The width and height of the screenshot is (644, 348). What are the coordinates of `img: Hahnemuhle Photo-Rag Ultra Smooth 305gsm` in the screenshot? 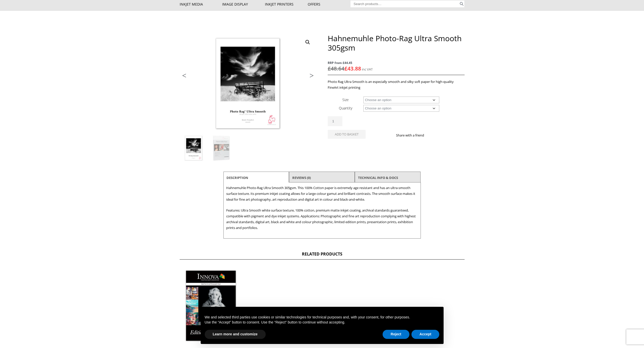 It's located at (194, 149).